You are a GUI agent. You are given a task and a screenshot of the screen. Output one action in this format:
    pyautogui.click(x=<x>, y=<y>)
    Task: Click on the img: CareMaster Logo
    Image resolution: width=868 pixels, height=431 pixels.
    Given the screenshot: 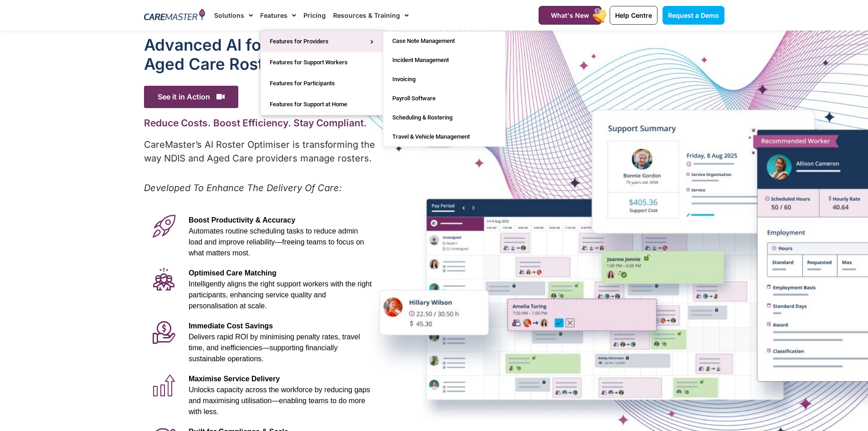 What is the action you would take?
    pyautogui.click(x=175, y=15)
    